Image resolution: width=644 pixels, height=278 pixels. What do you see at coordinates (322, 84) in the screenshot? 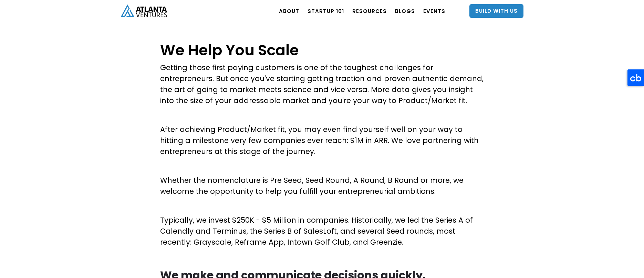
I see `p: Getting those first paying customers is one of the toughest challenges for entrepreneurs. But onc...` at bounding box center [322, 84].